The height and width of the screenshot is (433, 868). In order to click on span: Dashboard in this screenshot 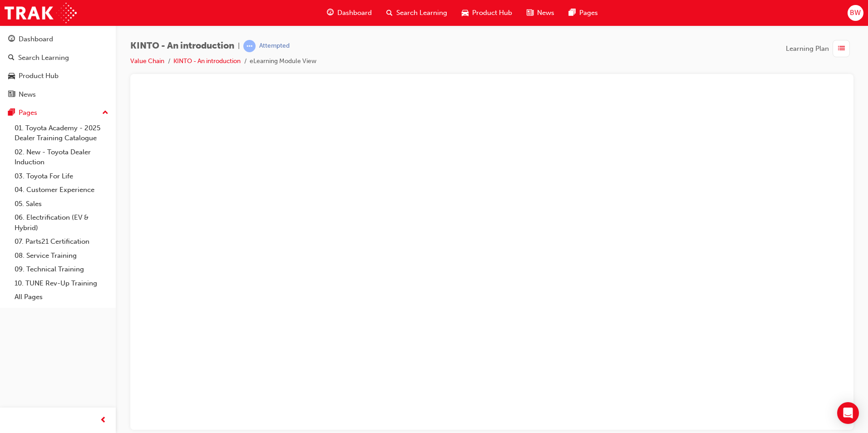, I will do `click(354, 13)`.